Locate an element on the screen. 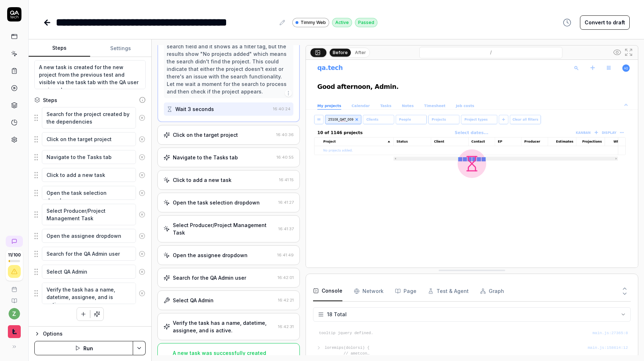  div: Click on the target project is located at coordinates (205, 135).